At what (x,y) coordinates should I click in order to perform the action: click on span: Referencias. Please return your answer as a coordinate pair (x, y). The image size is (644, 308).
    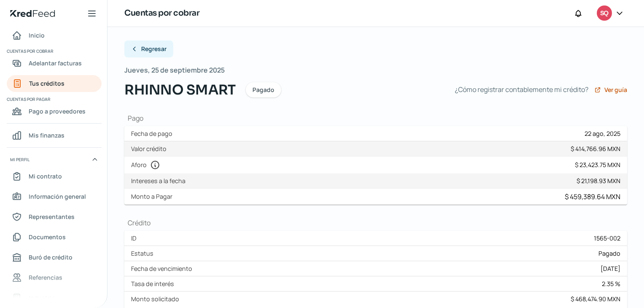
    Looking at the image, I should click on (45, 277).